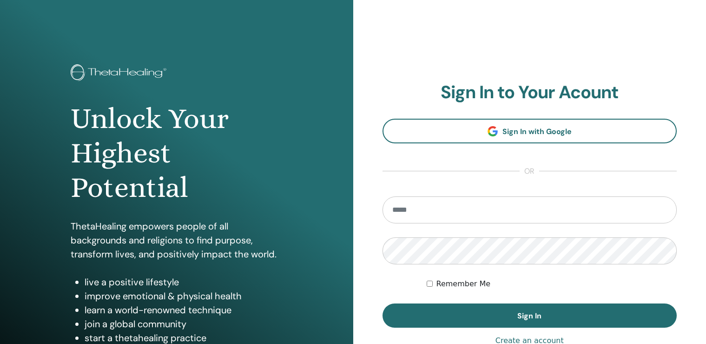 The width and height of the screenshot is (706, 344). Describe the element at coordinates (463, 284) in the screenshot. I see `label: Remember Me` at that location.